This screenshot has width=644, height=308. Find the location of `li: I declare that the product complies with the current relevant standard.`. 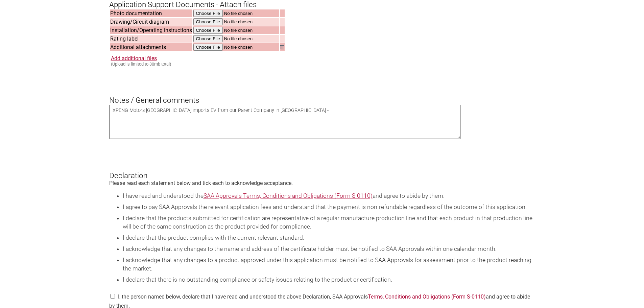

li: I declare that the product complies with the current relevant standard. is located at coordinates (329, 238).